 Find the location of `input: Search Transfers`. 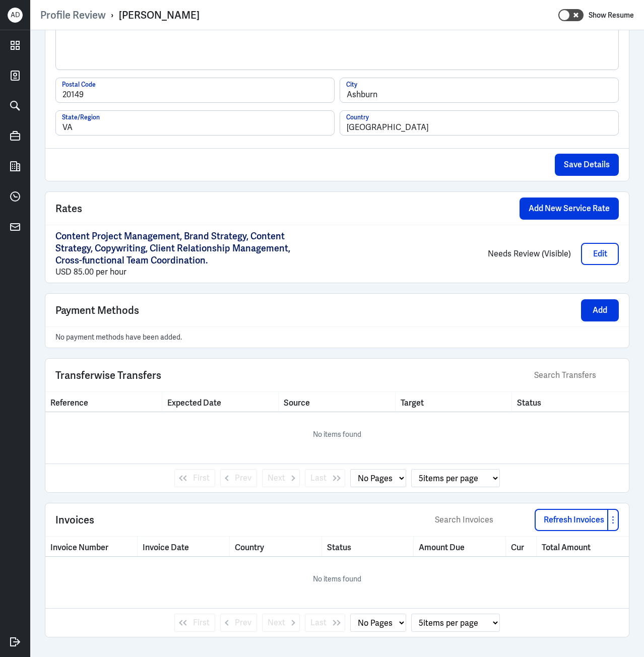

input: Search Transfers is located at coordinates (576, 375).